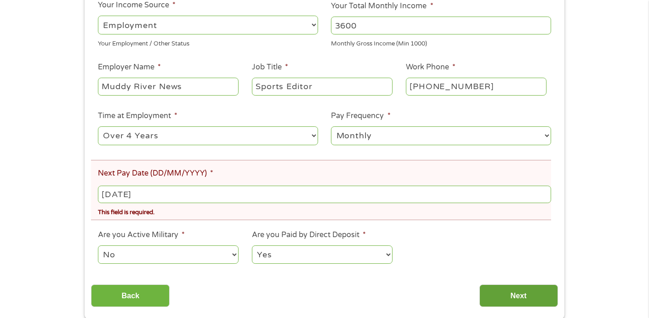 The height and width of the screenshot is (318, 649). Describe the element at coordinates (130, 296) in the screenshot. I see `input: Back` at that location.